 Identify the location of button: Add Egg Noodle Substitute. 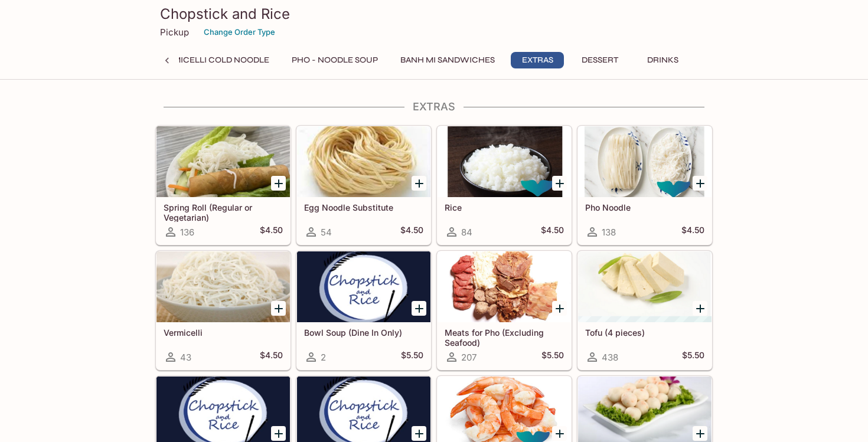
(418, 183).